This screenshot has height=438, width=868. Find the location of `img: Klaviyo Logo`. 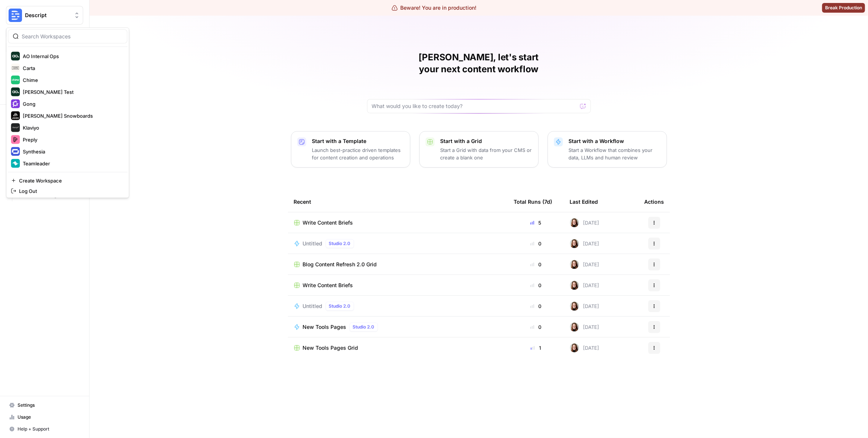

img: Klaviyo Logo is located at coordinates (15, 128).